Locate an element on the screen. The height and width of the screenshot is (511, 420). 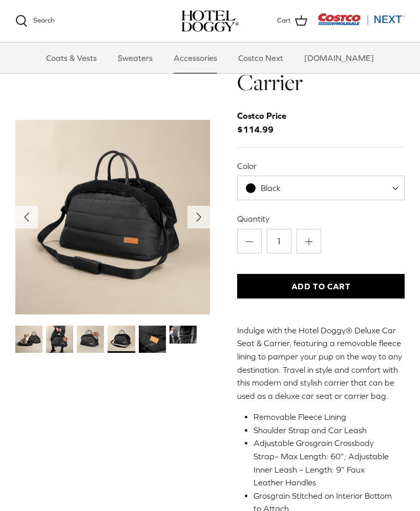
button: Add to Cart is located at coordinates (321, 286).